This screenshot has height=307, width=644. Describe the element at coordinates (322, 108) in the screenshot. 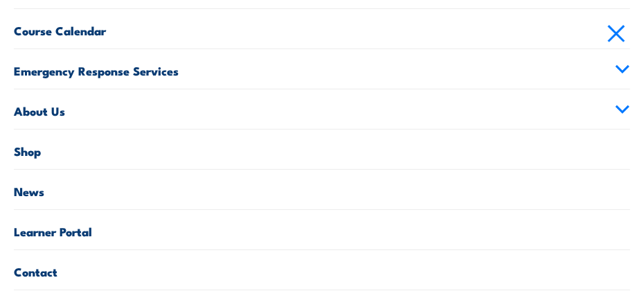

I see `a: About Us` at that location.